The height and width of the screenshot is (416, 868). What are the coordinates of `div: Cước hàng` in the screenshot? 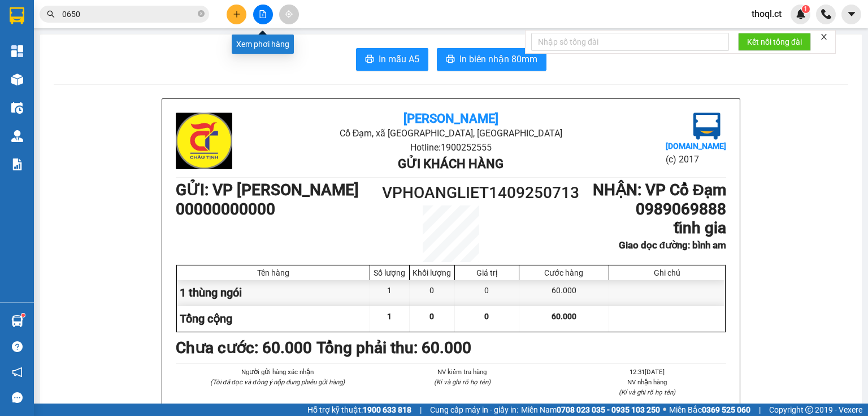 It's located at (564, 273).